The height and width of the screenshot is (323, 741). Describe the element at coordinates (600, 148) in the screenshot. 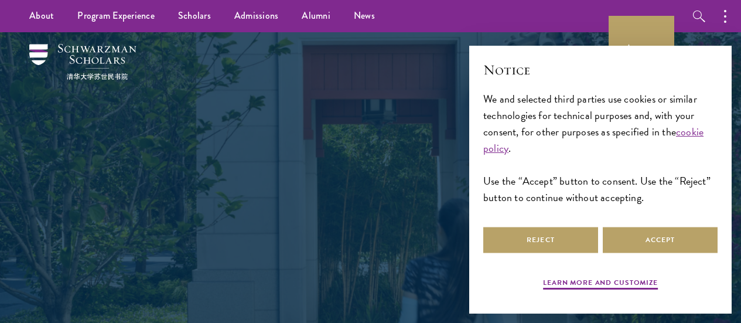

I see `div: We and selected third parties use cookies or similar technologies for technical purposes and, wit...` at that location.